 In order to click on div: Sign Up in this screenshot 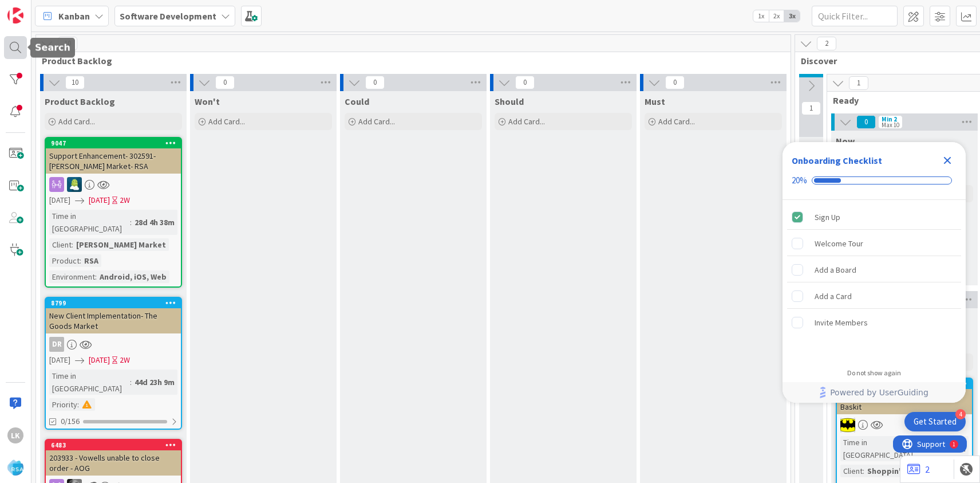, I will do `click(827, 217)`.